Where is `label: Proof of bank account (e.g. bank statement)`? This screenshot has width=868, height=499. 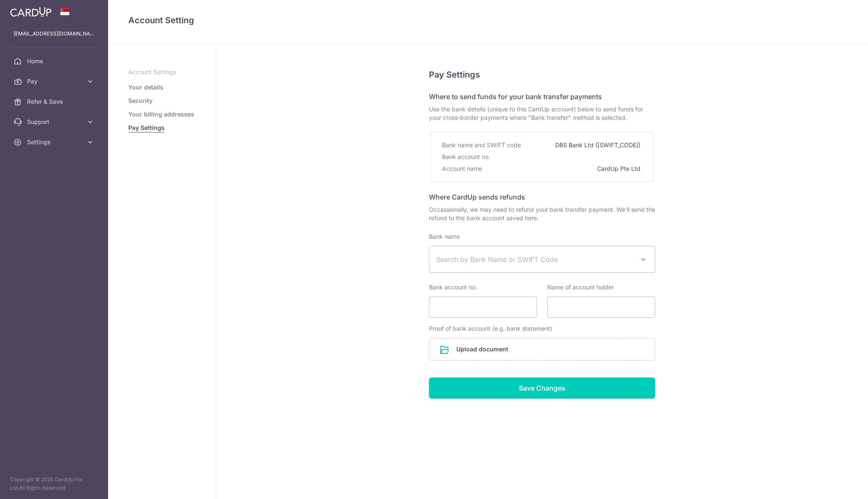
label: Proof of bank account (e.g. bank statement) is located at coordinates (491, 328).